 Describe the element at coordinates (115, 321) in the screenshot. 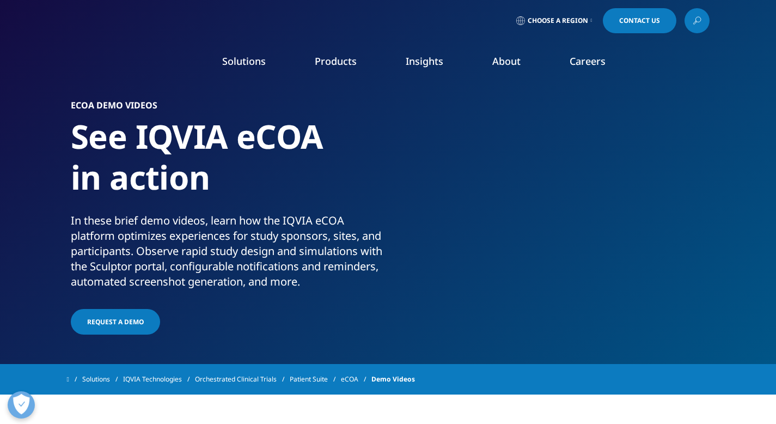

I see `a: Request a Demo` at that location.